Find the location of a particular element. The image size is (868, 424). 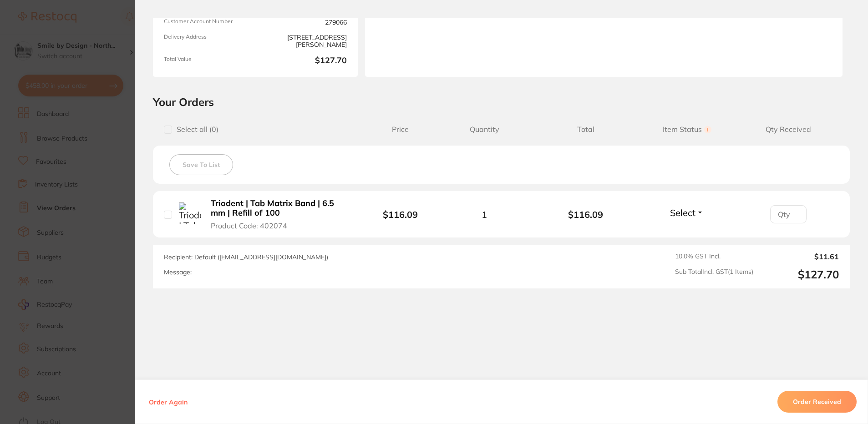

span: Select all ( 0 ) is located at coordinates (195, 129).